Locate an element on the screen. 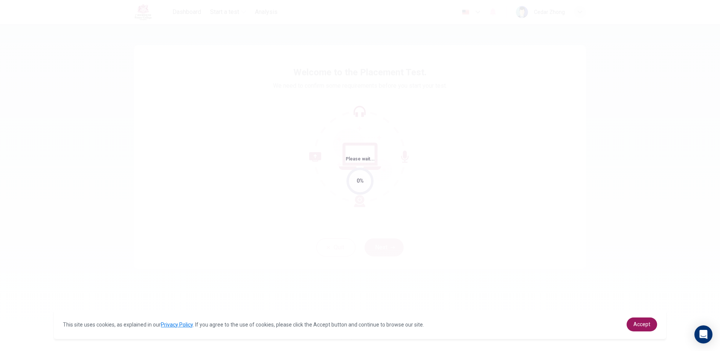 The image size is (720, 351). span: Accept is located at coordinates (642, 324).